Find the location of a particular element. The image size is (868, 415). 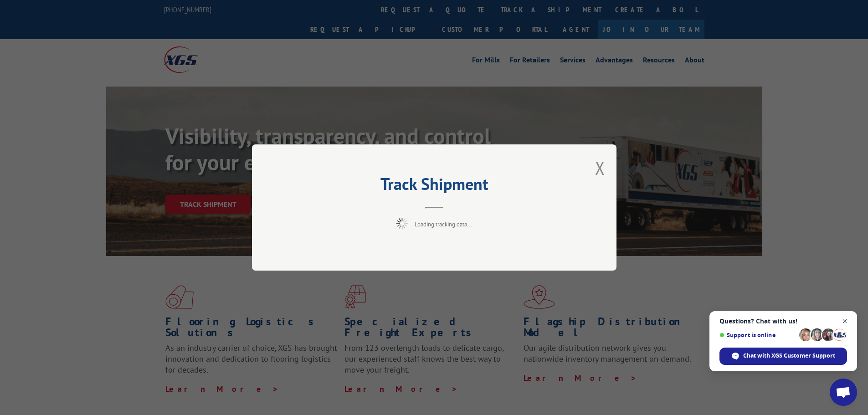

span: Chat with XGS Customer Support is located at coordinates (790, 356).